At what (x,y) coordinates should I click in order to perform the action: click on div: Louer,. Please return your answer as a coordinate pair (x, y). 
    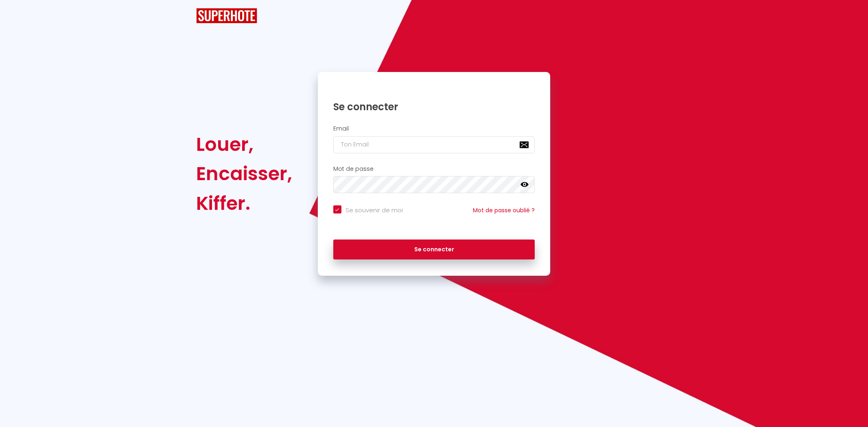
    Looking at the image, I should click on (244, 144).